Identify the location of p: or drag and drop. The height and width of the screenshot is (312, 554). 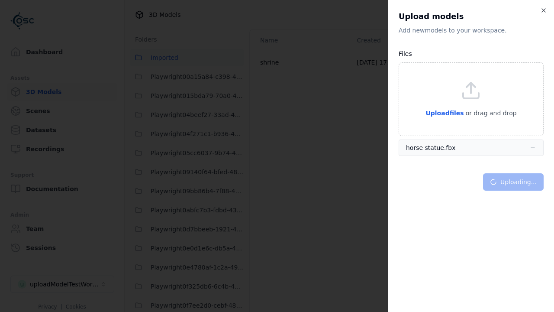
(491, 113).